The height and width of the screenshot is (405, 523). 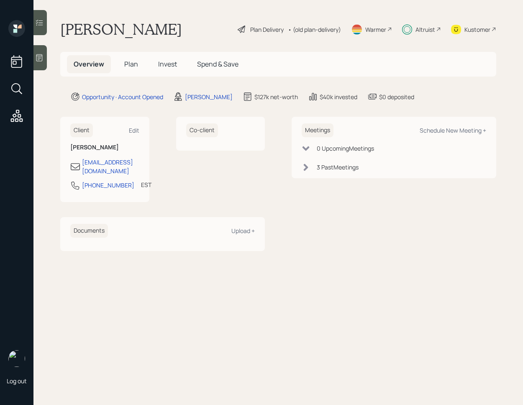 What do you see at coordinates (218, 64) in the screenshot?
I see `span: Spend & Save` at bounding box center [218, 64].